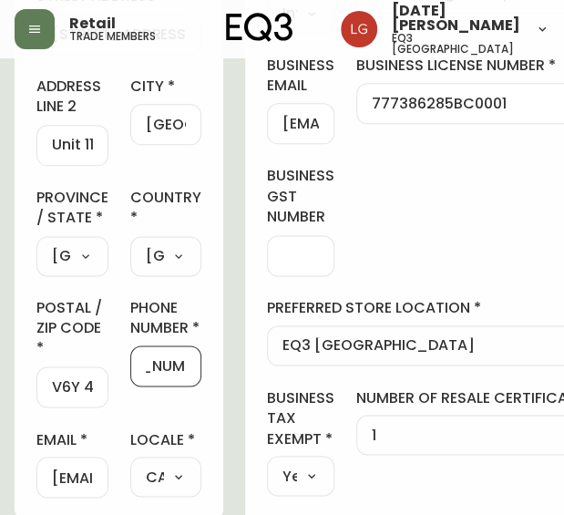  Describe the element at coordinates (166, 208) in the screenshot. I see `label: country` at that location.